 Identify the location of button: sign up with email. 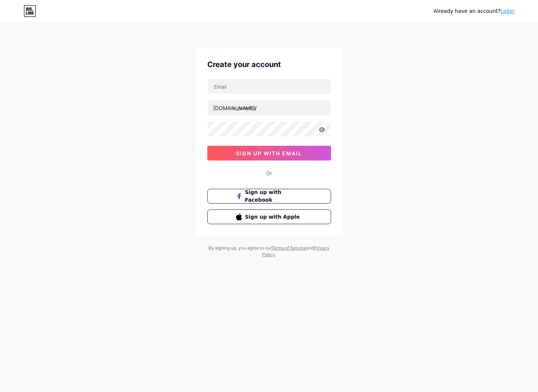
(269, 153).